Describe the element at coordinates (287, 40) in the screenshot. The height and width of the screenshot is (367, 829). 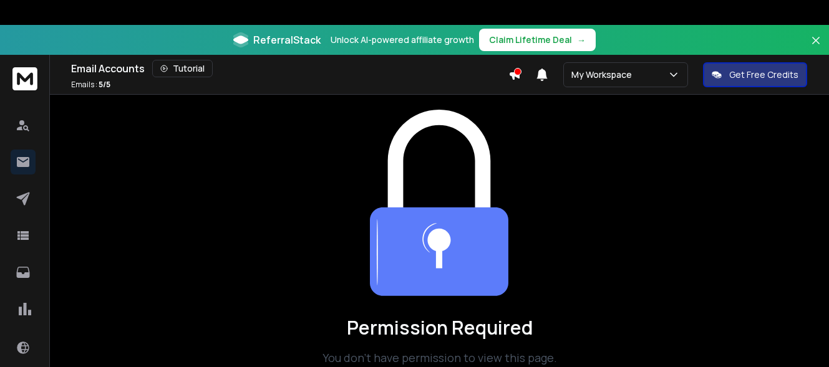
I see `span: ReferralStack` at that location.